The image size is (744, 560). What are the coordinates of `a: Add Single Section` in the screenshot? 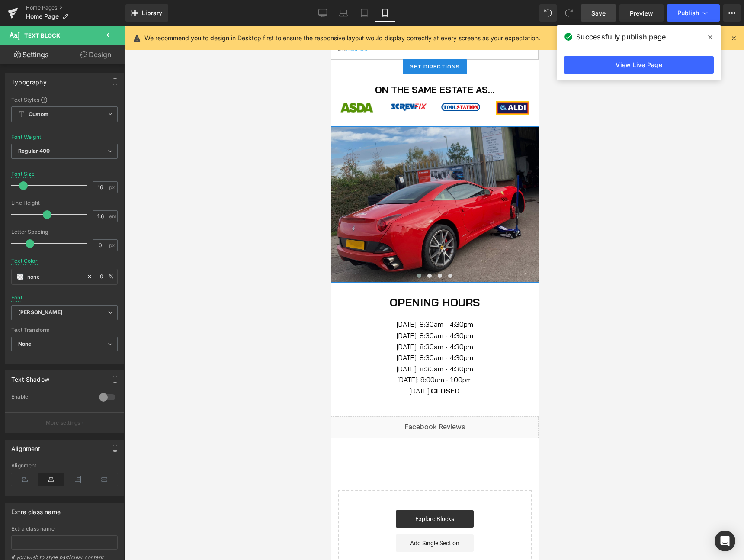 It's located at (104, 517).